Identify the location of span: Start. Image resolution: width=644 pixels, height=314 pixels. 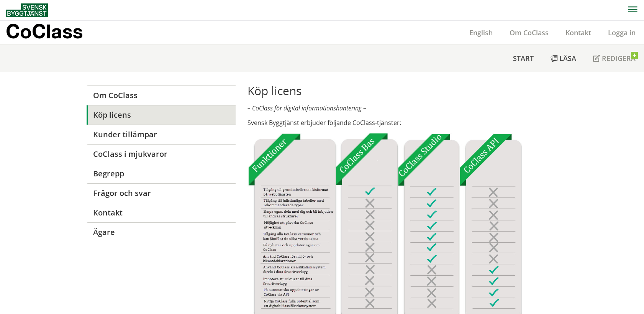
(523, 58).